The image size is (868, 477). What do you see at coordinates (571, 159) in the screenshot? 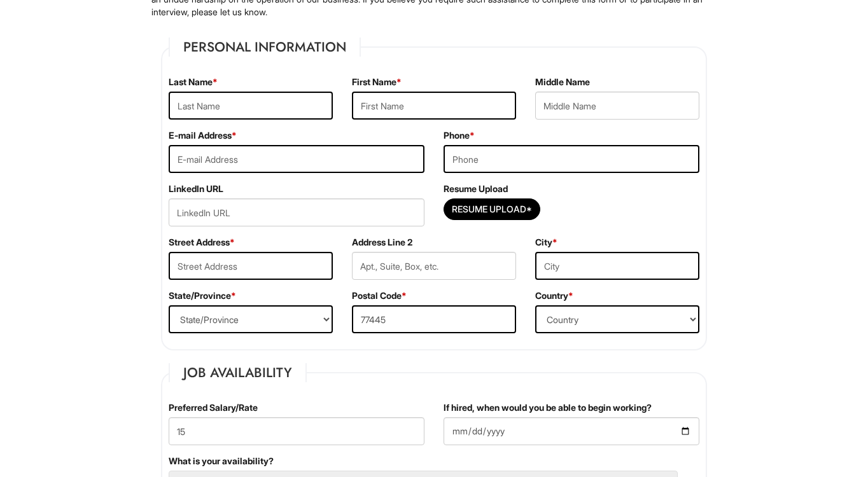
I see `input: Phone` at bounding box center [571, 159].